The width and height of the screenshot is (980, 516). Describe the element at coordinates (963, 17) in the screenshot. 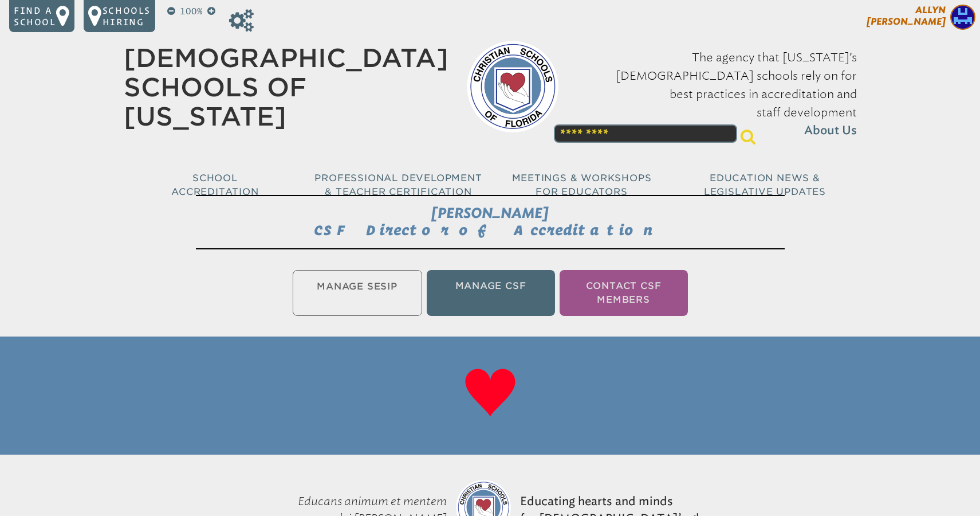

I see `img: a54426be94052344887f6ad0d596e897` at that location.